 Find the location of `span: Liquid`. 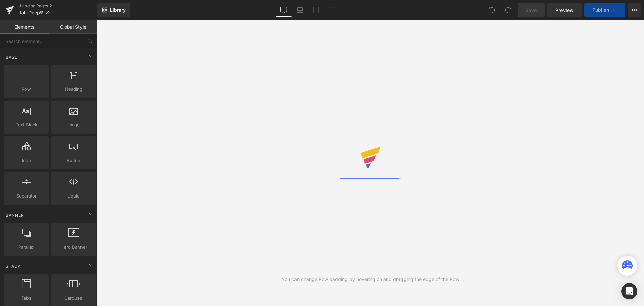

span: Liquid is located at coordinates (74, 196).